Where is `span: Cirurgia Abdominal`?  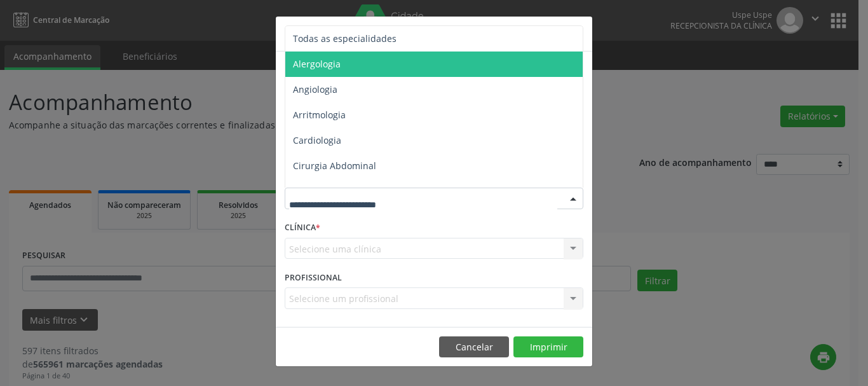 span: Cirurgia Abdominal is located at coordinates (334, 165).